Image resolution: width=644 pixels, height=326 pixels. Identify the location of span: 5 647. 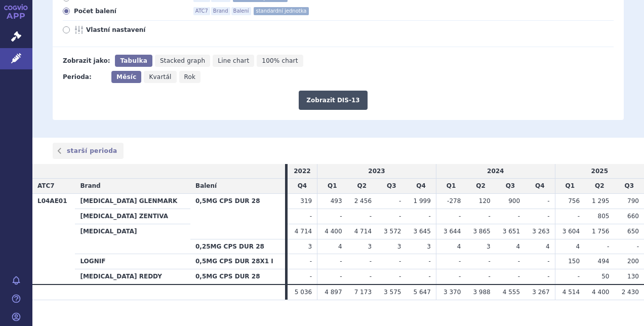
(422, 292).